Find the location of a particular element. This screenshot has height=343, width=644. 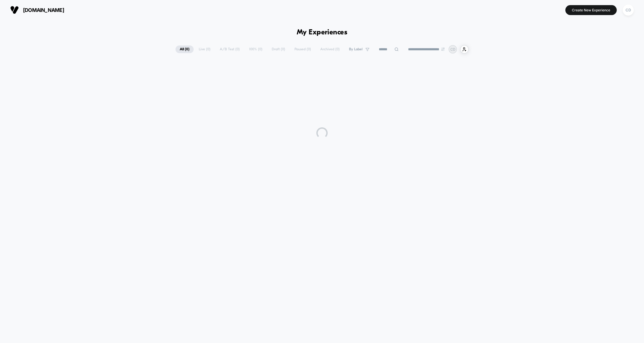

span: All ( 0 ) is located at coordinates (185, 49).